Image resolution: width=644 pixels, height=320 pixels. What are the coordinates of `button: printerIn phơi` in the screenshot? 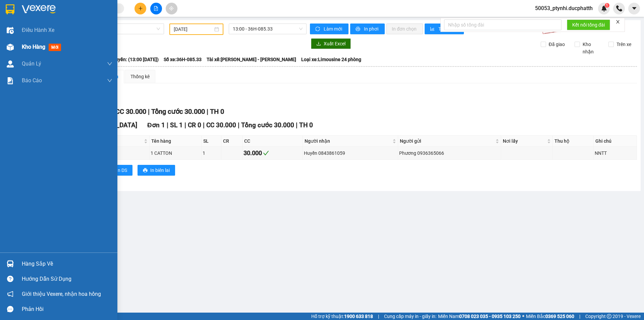 It's located at (368, 29).